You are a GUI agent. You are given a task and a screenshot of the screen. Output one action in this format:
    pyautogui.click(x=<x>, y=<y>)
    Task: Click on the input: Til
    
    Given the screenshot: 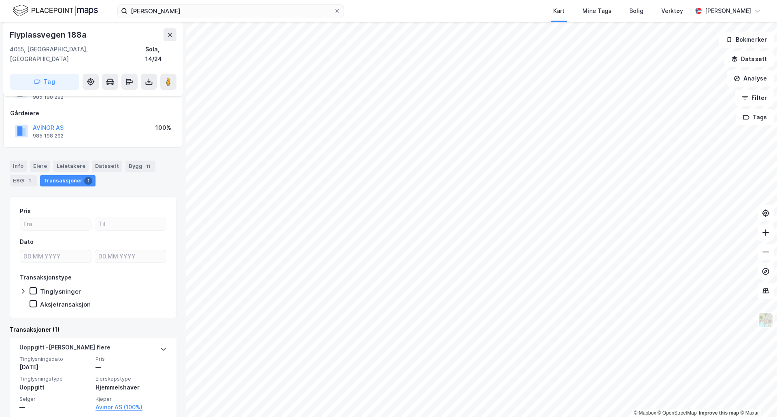 What is the action you would take?
    pyautogui.click(x=130, y=224)
    